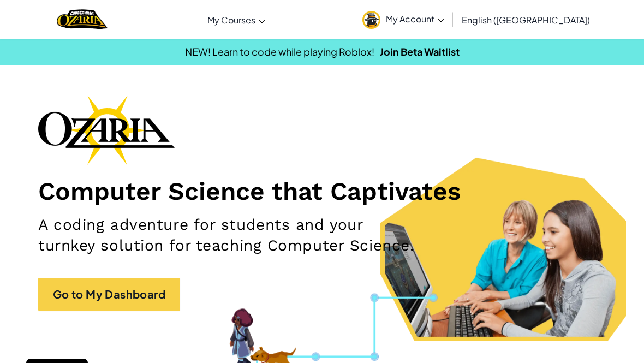 The height and width of the screenshot is (363, 644). What do you see at coordinates (82, 19) in the screenshot?
I see `a: Ozaria by CodeCombat logo` at bounding box center [82, 19].